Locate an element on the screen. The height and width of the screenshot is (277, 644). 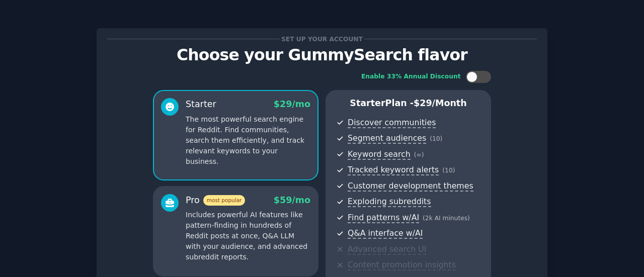
span: Segment audiences is located at coordinates (387, 138).